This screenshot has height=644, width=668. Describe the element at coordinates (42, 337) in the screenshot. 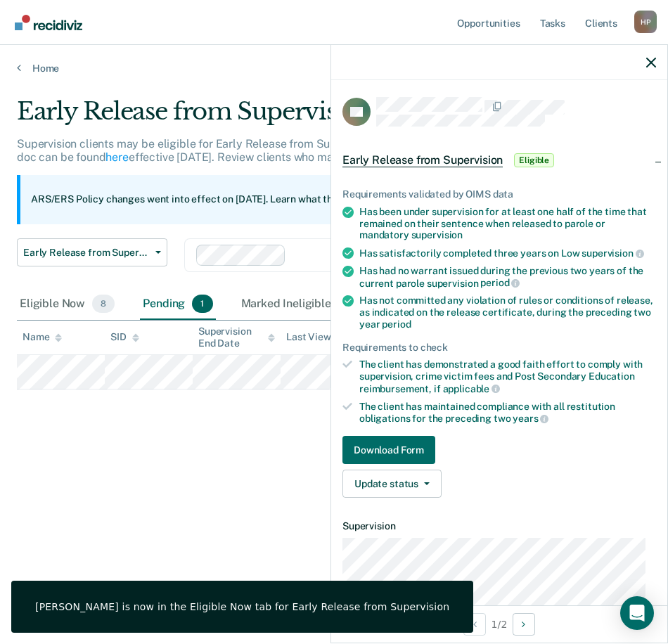

I see `div: Name` at that location.